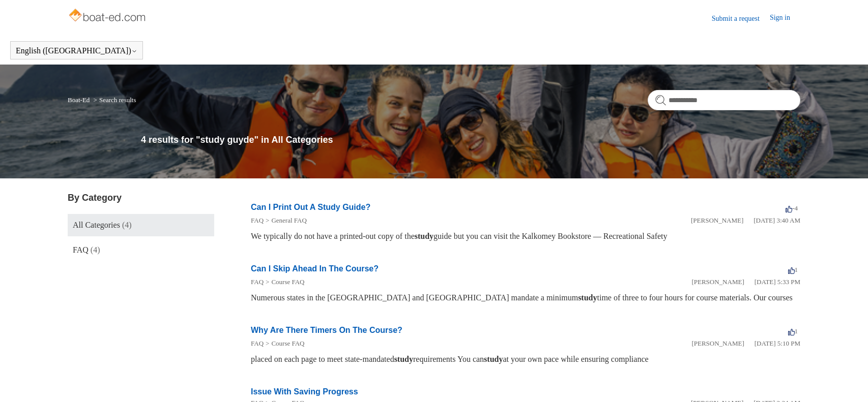  What do you see at coordinates (97, 225) in the screenshot?
I see `span: All Categories` at bounding box center [97, 225].